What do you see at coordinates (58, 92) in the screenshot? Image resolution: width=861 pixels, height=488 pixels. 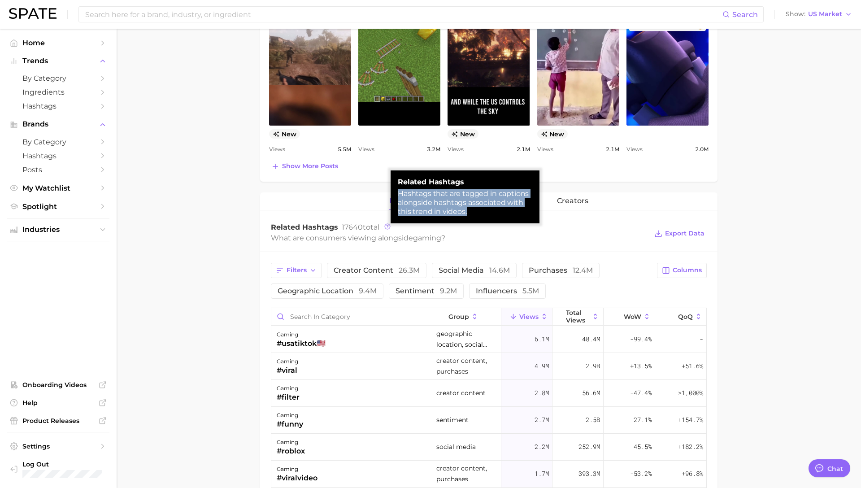 I see `span: Ingredients` at bounding box center [58, 92].